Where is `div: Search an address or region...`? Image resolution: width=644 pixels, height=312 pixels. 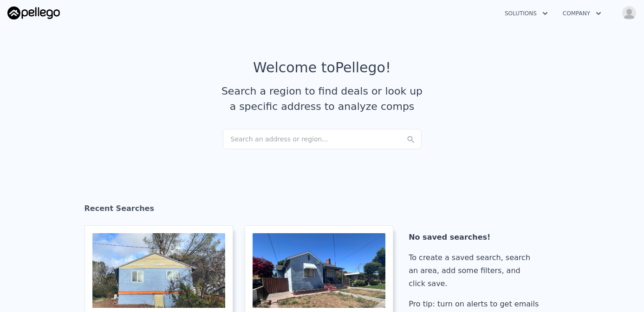
div: Search an address or region... is located at coordinates (322, 139).